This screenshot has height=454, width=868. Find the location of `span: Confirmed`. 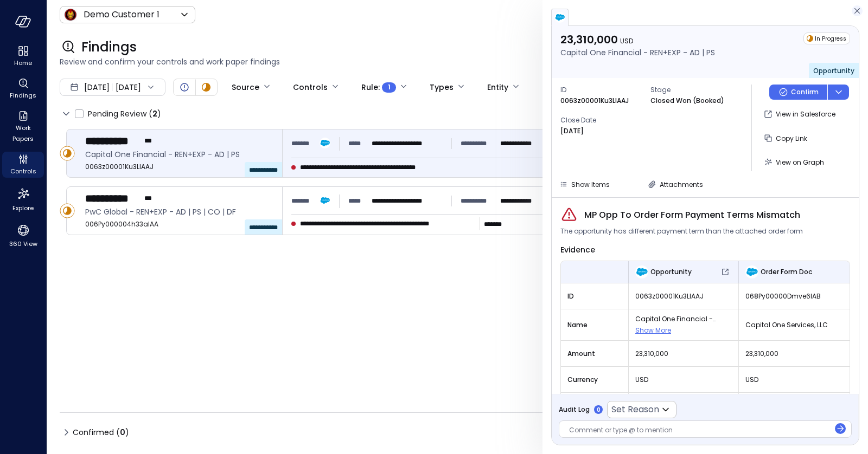

span: Confirmed is located at coordinates (101, 432).